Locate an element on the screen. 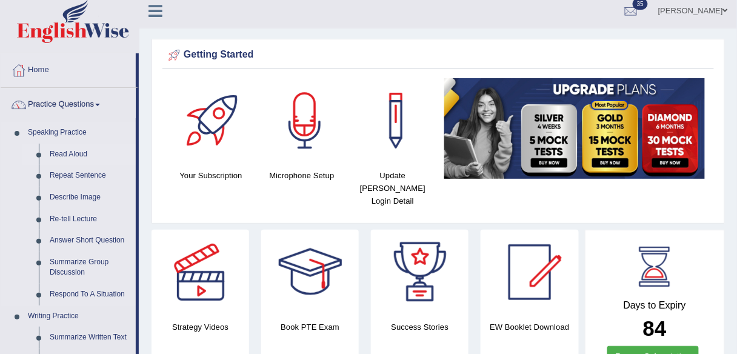 Image resolution: width=737 pixels, height=354 pixels. a: Answer Short Question is located at coordinates (90, 240).